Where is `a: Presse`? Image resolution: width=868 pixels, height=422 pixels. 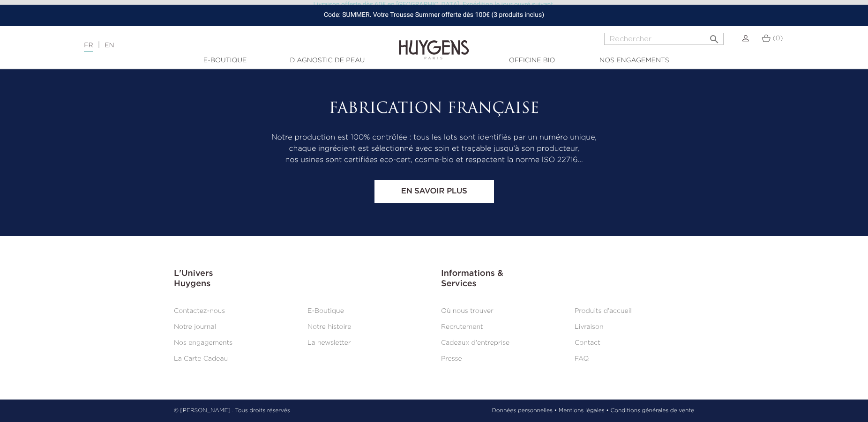 a: Presse is located at coordinates (452, 358).